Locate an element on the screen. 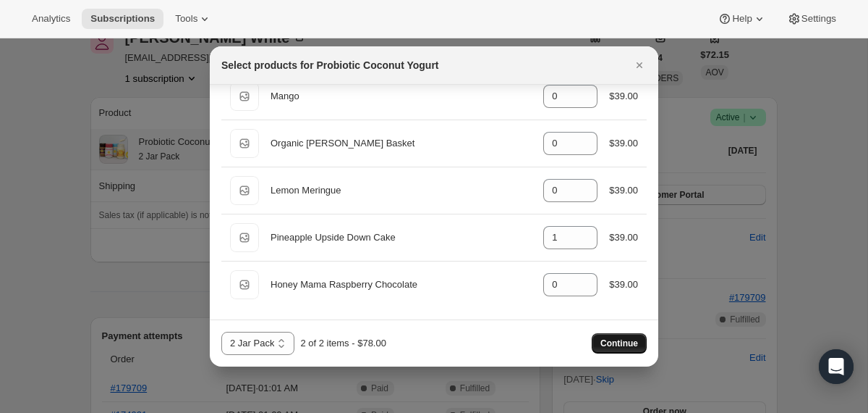 Image resolution: width=868 pixels, height=413 pixels. span: Settings is located at coordinates (819, 19).